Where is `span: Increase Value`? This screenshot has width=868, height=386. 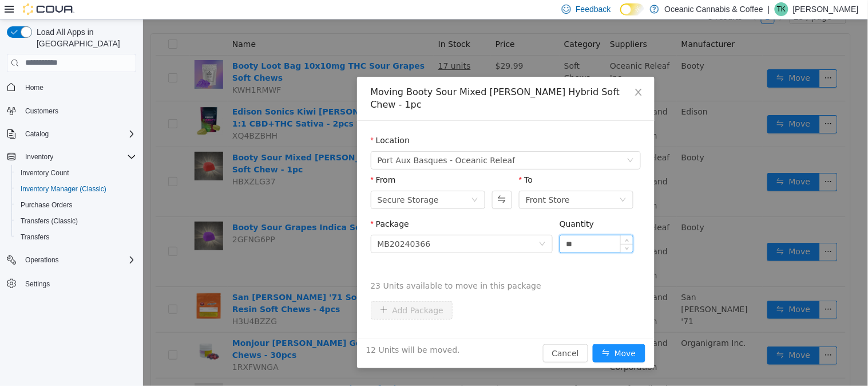
span: Increase Value is located at coordinates (483, 220).